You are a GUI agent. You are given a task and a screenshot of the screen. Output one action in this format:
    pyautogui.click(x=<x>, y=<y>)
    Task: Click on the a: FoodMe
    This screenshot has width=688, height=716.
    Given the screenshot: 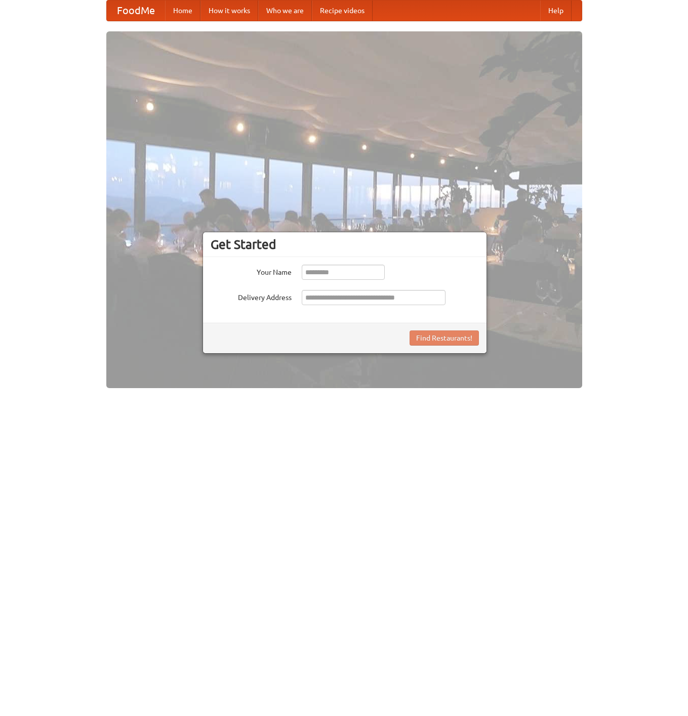 What is the action you would take?
    pyautogui.click(x=136, y=11)
    